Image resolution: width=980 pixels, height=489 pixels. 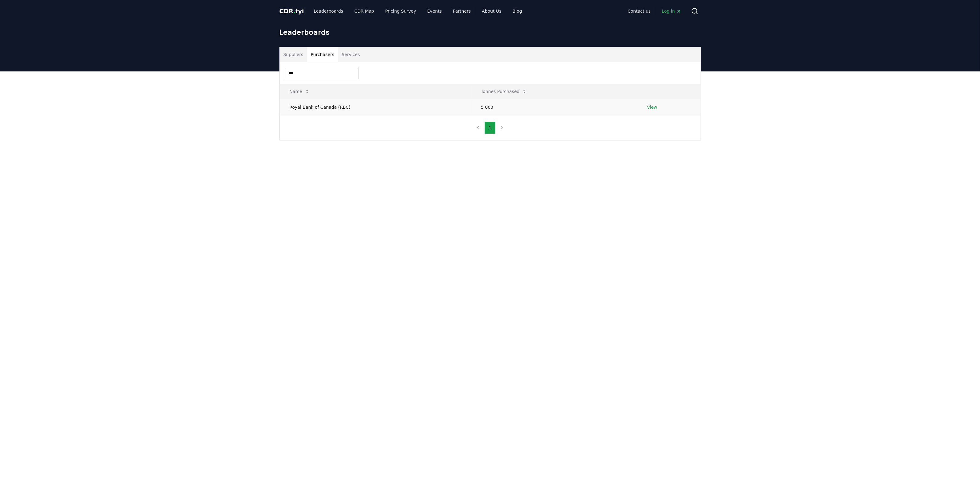 I want to click on button: Name, so click(x=299, y=92).